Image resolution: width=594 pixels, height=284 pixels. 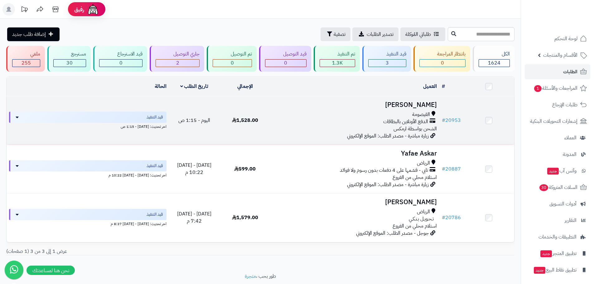 I want to click on a: مسترجع 30, so click(x=69, y=59).